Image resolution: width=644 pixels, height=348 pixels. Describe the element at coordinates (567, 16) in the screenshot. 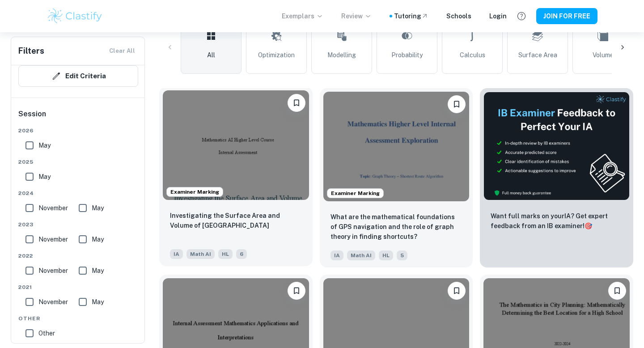

I see `button: JOIN FOR FREE` at that location.